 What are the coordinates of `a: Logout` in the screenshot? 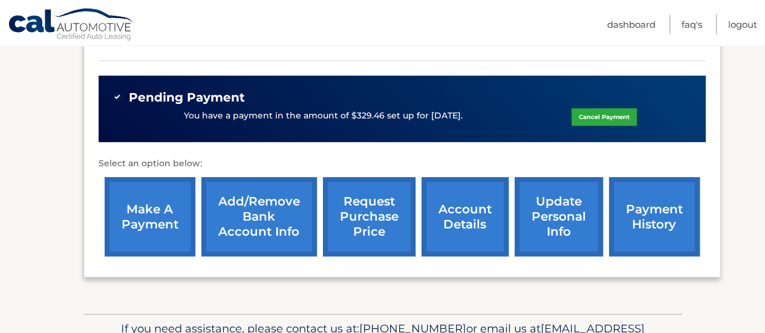 It's located at (742, 24).